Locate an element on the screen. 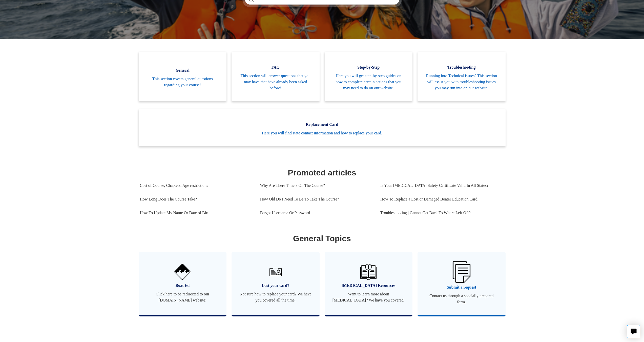 The image size is (644, 342). a: Replacement Card Here you will find state contact information and how to replace your card. is located at coordinates (322, 128).